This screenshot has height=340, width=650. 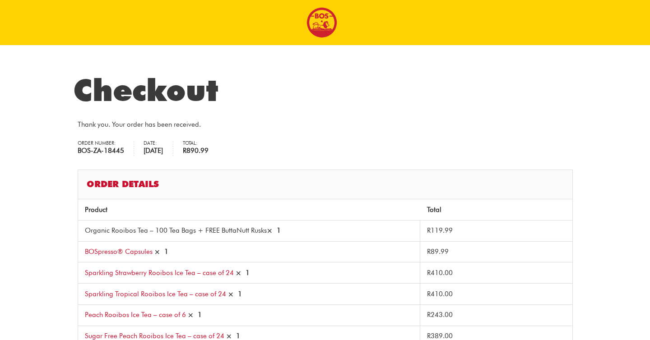 What do you see at coordinates (119, 252) in the screenshot?
I see `a: BOSpresso® Capsules` at bounding box center [119, 252].